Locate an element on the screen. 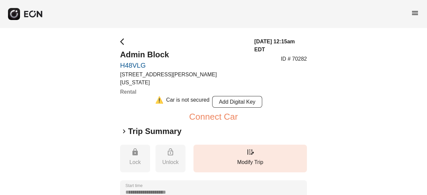 Image resolution: width=427 pixels, height=195 pixels. h2: Trip Summary is located at coordinates (155, 131).